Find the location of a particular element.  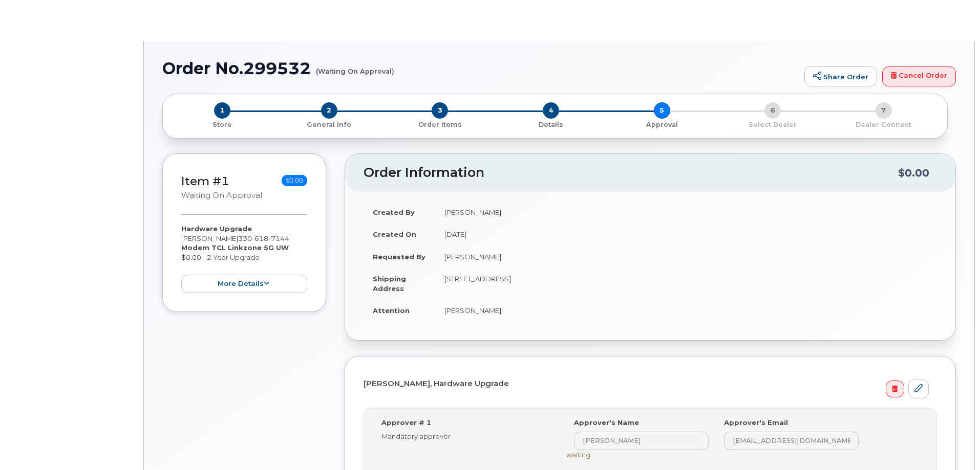

span: $0.00 is located at coordinates (294, 180).